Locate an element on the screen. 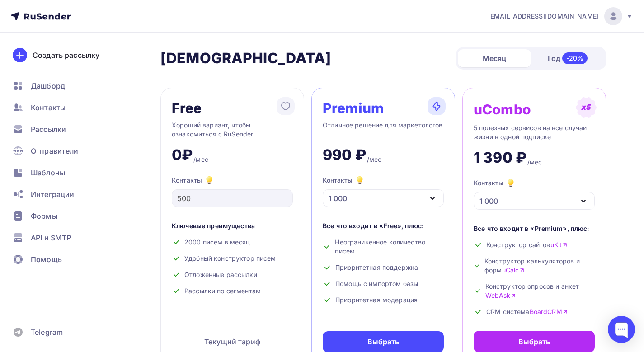  div: Помощь с импортом базы is located at coordinates (383, 284).